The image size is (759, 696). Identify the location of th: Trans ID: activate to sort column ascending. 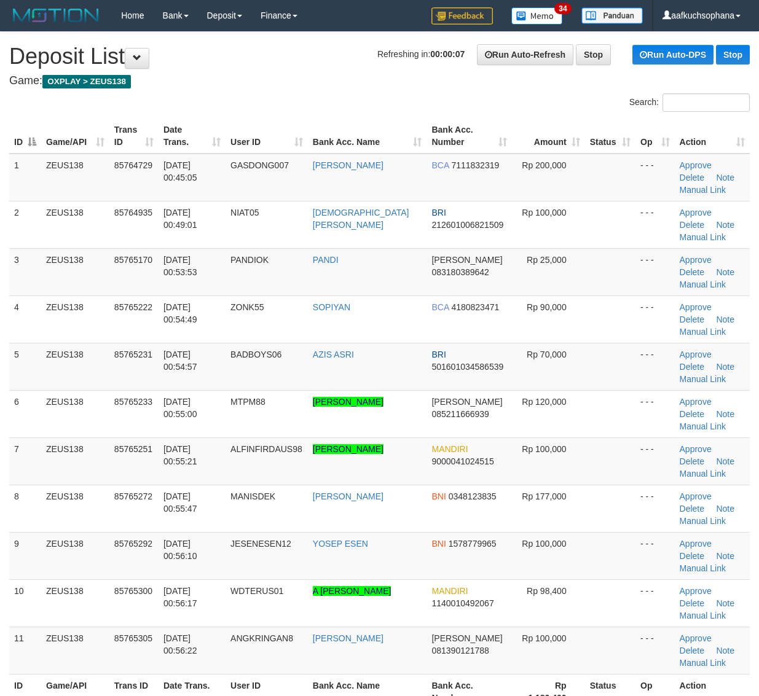
(134, 136).